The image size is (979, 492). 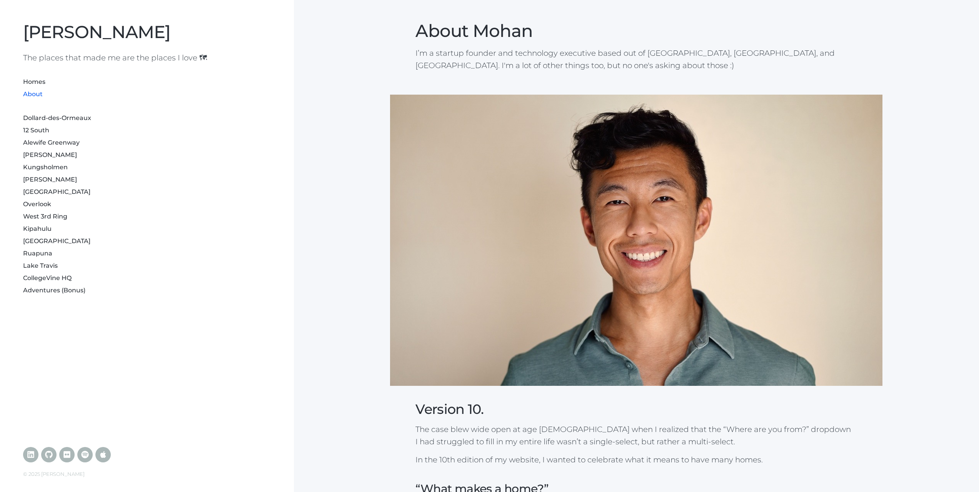 What do you see at coordinates (47, 278) in the screenshot?
I see `a: CollegeVine HQ` at bounding box center [47, 278].